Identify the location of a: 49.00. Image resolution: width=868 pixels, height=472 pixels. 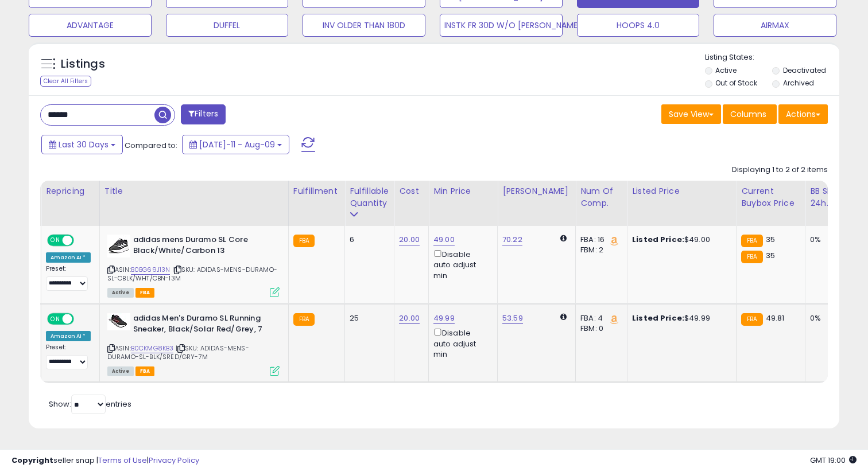
(444, 240).